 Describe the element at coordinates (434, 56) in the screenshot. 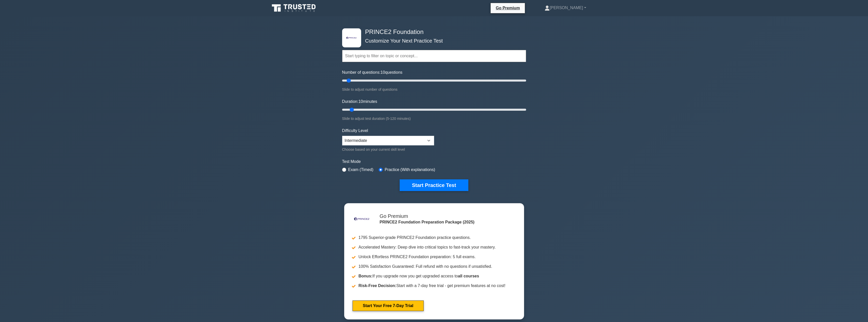

I see `input: Start typing to filter on topic or concept...` at that location.